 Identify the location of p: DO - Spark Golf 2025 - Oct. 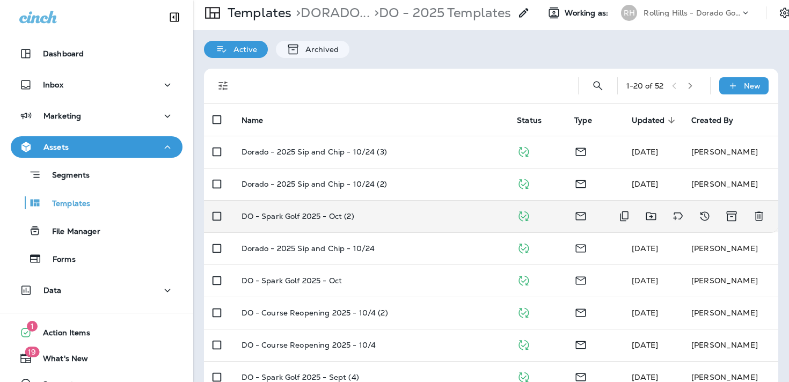
(292, 281).